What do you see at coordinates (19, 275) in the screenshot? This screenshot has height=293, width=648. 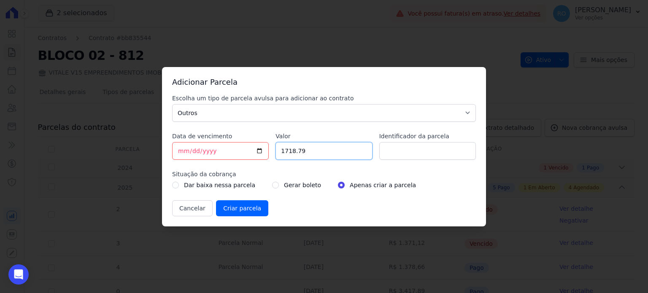 I see `div: Open Intercom Messenger` at bounding box center [19, 275].